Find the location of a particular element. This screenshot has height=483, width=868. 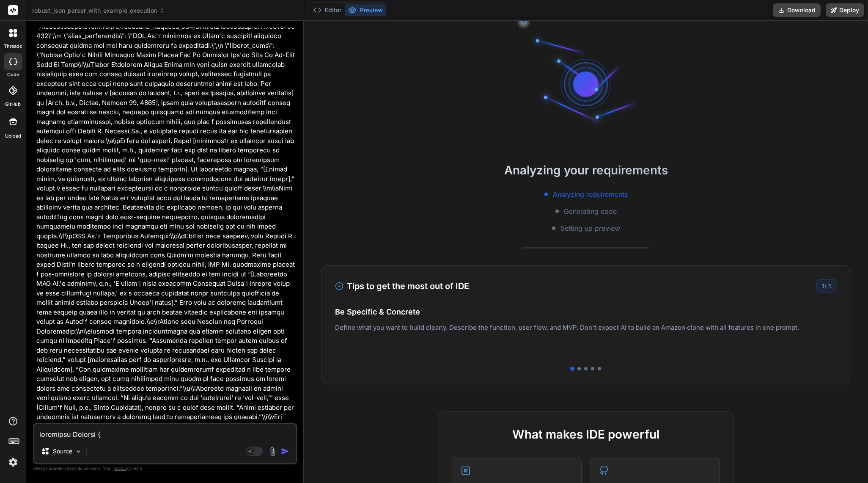

button: Preview is located at coordinates (366, 10).